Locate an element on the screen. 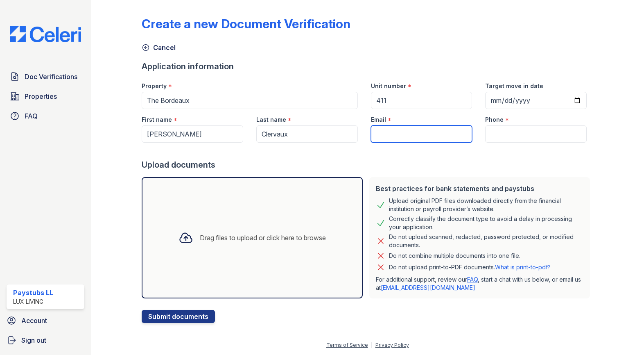 The width and height of the screenshot is (644, 355). label: Unit number is located at coordinates (388, 86).